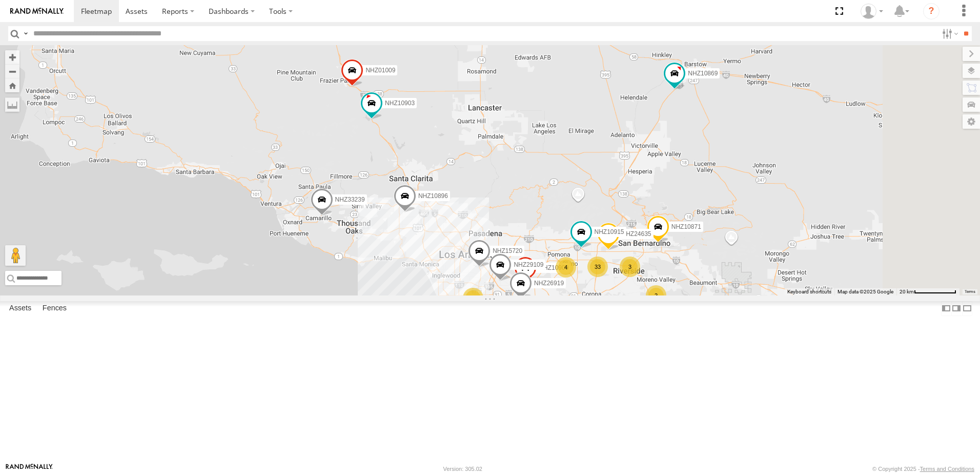 This screenshot has height=474, width=980. Describe the element at coordinates (473, 298) in the screenshot. I see `div: 112` at that location.